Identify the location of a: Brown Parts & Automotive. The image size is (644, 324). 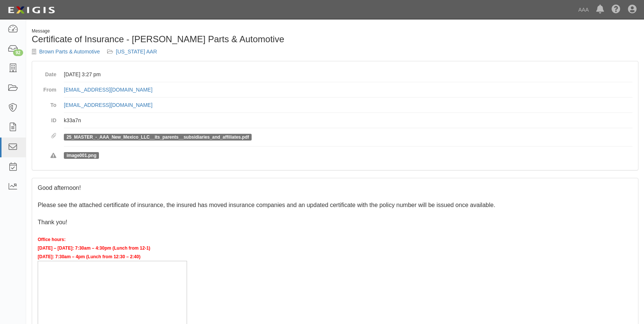
(69, 51).